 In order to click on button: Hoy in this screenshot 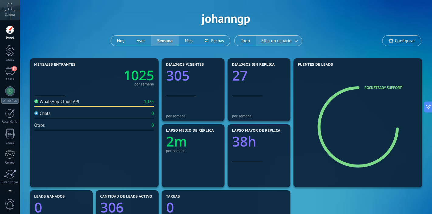, I will do `click(121, 41)`.